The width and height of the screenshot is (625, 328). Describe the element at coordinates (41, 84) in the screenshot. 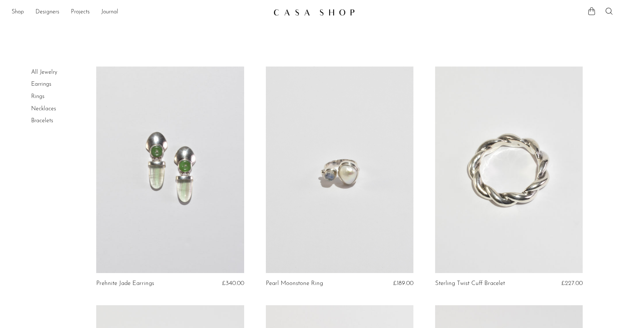

I see `a: Earrings` at that location.